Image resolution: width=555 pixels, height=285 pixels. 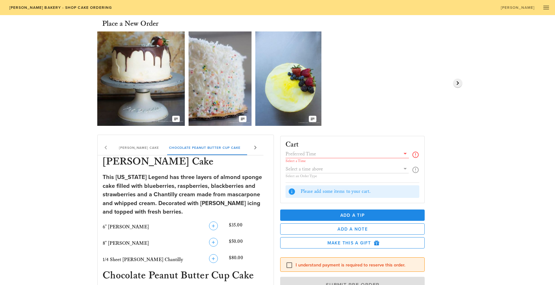 What do you see at coordinates (353, 229) in the screenshot?
I see `span: Add a Note` at bounding box center [353, 229].